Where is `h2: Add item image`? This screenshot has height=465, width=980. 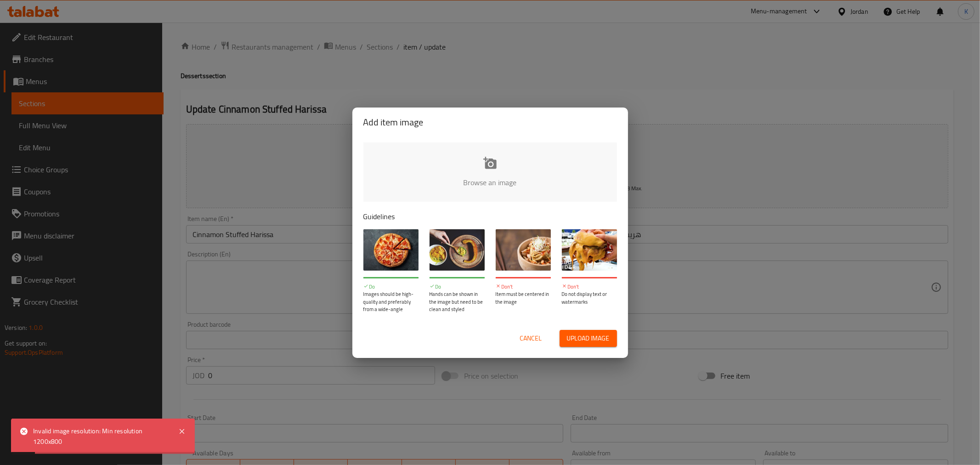 h2: Add item image is located at coordinates (490, 122).